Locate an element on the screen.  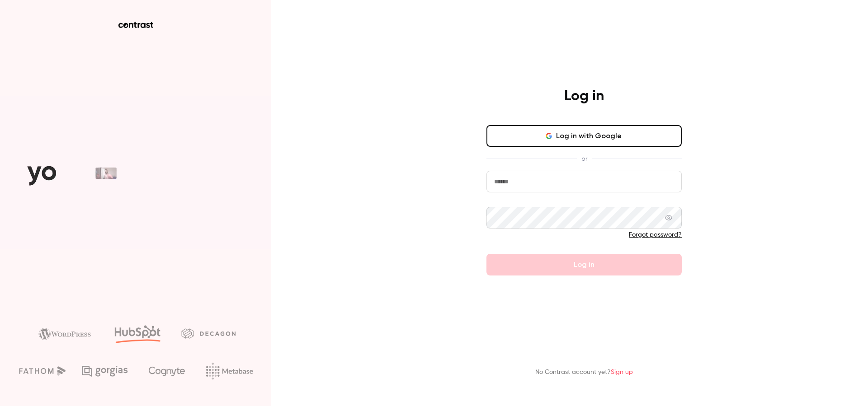
button: Log in with Google is located at coordinates (584, 136).